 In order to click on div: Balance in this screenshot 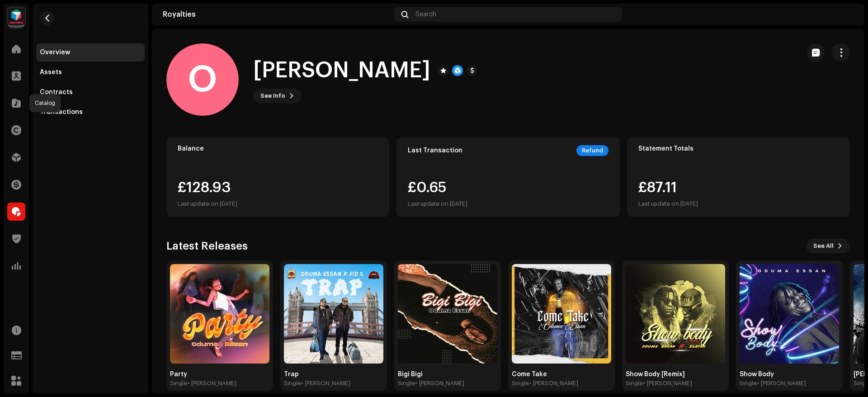, I will do `click(278, 149)`.